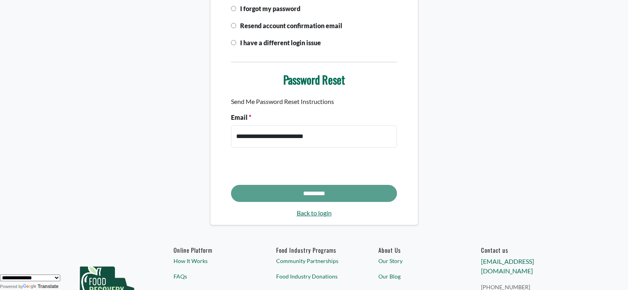 Image resolution: width=628 pixels, height=290 pixels. What do you see at coordinates (241, 117) in the screenshot?
I see `label: Email` at bounding box center [241, 117].